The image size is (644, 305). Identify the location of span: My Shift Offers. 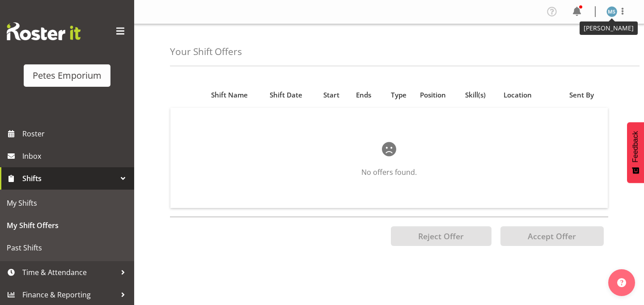
(67, 225).